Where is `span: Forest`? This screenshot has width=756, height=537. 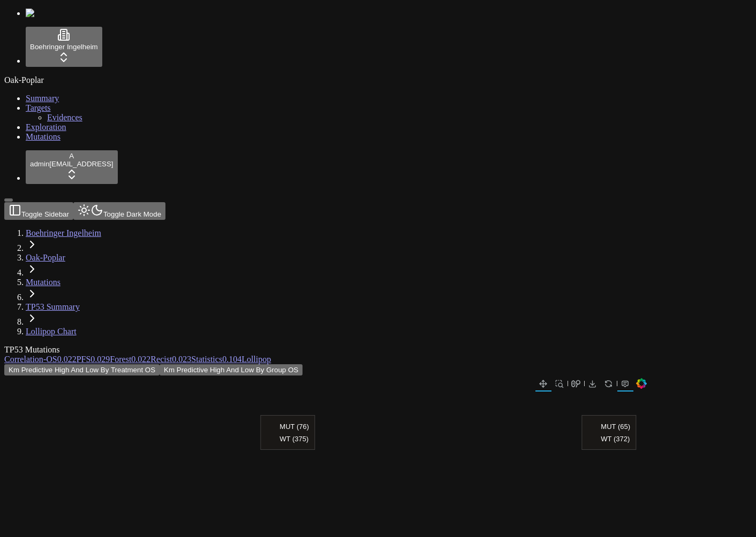 span: Forest is located at coordinates (120, 359).